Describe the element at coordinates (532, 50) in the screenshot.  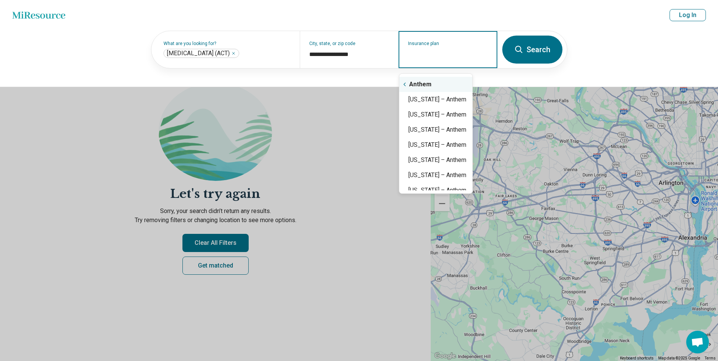
I see `button: Search` at that location.